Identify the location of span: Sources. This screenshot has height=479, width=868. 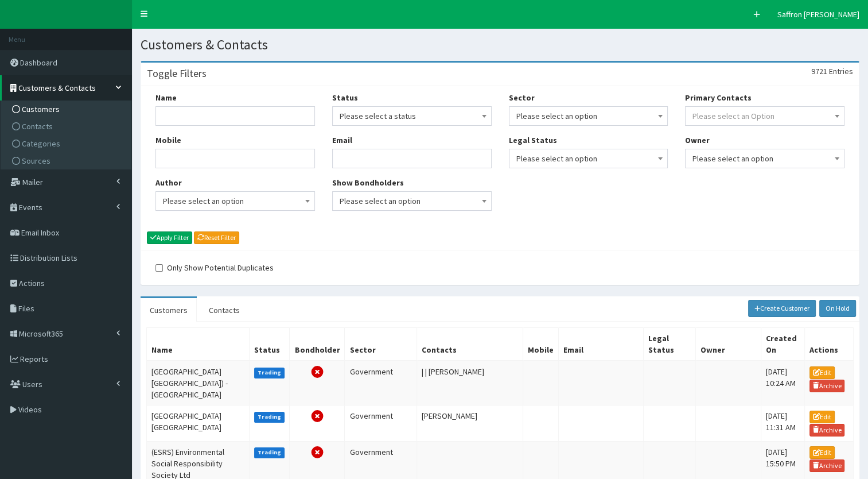
(36, 160).